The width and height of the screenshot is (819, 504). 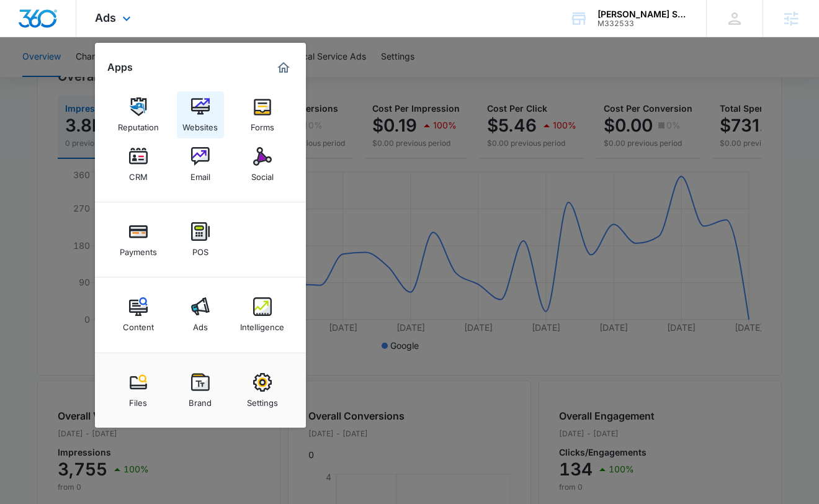 What do you see at coordinates (263, 124) in the screenshot?
I see `div: Forms` at bounding box center [263, 124].